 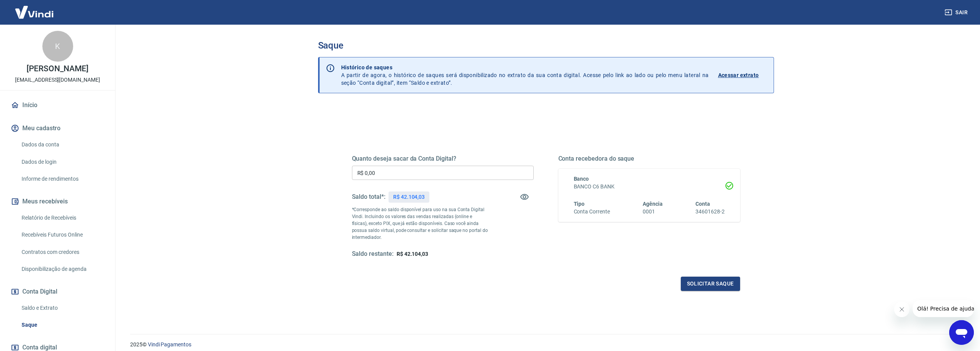 What do you see at coordinates (62, 308) in the screenshot?
I see `a: Saldo e Extrato` at bounding box center [62, 308].